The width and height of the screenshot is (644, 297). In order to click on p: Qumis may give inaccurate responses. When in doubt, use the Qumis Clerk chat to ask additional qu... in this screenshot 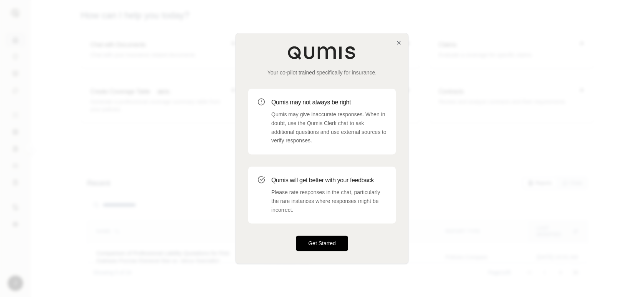, I will do `click(329, 127)`.